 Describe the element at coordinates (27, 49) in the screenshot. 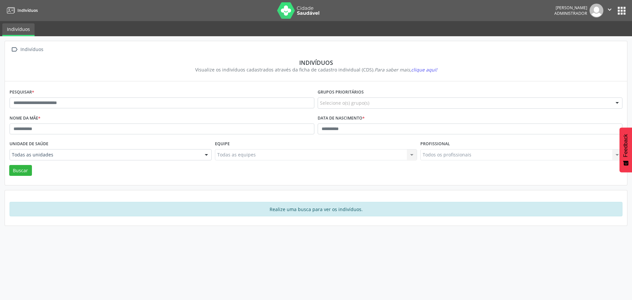

I see `a:  Indivíduos` at that location.